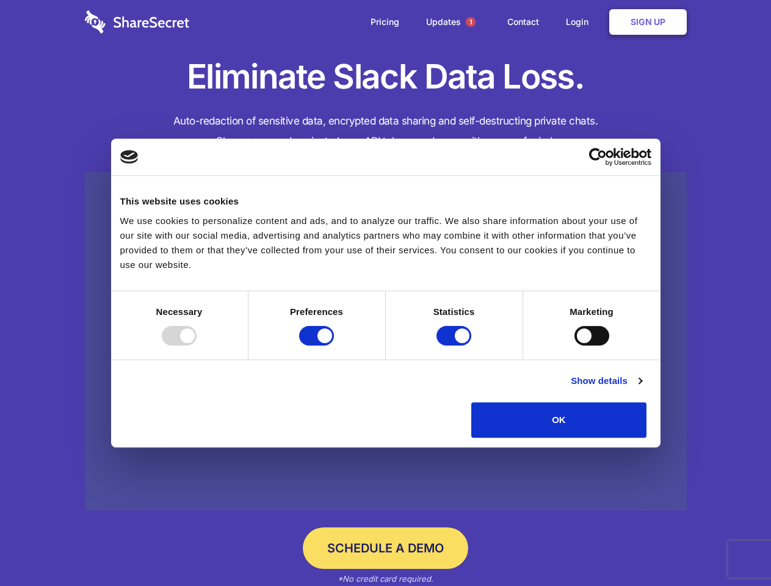  Describe the element at coordinates (454, 311) in the screenshot. I see `strong: Statistics` at that location.